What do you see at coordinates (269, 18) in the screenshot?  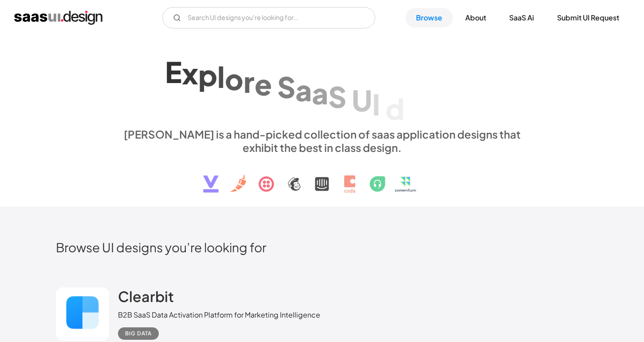 I see `input: Search UI designs you're looking for...` at bounding box center [269, 18].